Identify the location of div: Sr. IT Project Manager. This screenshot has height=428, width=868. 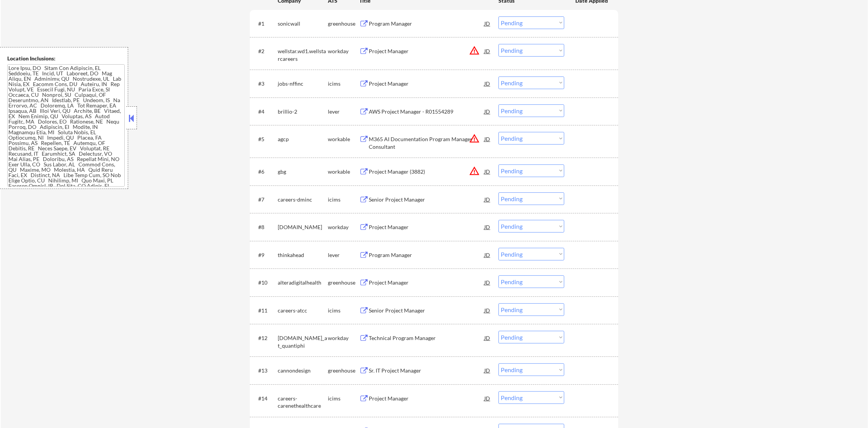
(427, 370).